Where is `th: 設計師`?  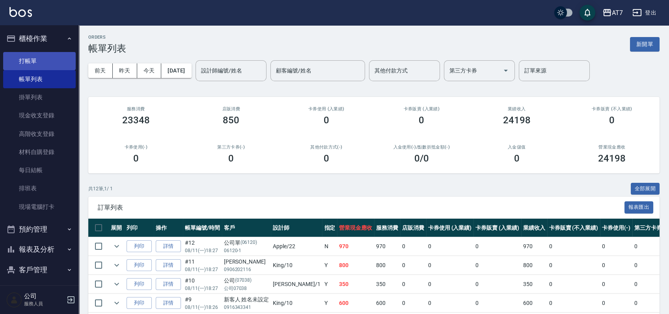 th: 設計師 is located at coordinates (297, 228).